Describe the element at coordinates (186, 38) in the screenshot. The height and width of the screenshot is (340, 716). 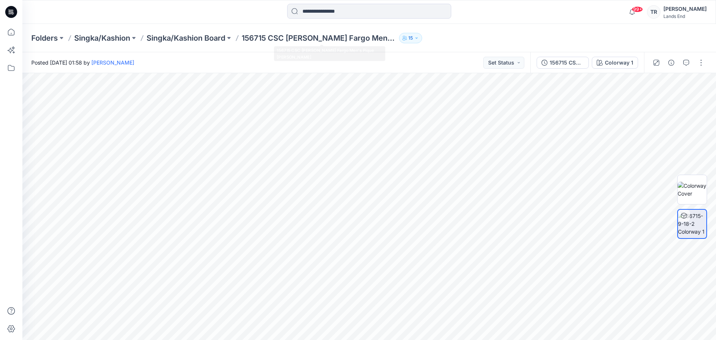
I see `p: Singka/Kashion Board` at that location.